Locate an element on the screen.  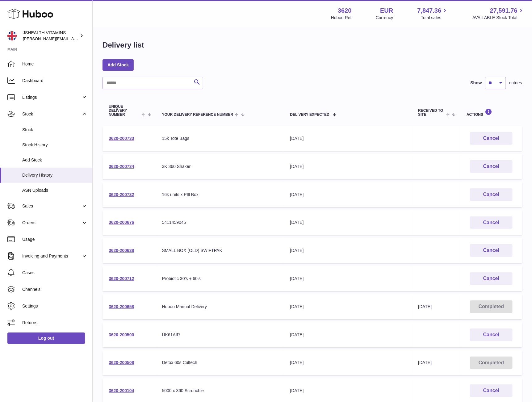
a: Add Stock is located at coordinates (118, 65).